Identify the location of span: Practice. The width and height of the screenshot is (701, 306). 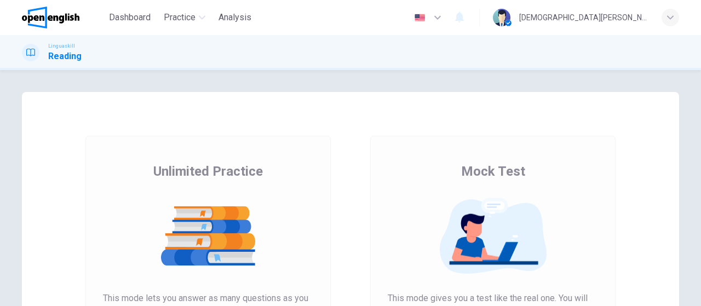
(180, 18).